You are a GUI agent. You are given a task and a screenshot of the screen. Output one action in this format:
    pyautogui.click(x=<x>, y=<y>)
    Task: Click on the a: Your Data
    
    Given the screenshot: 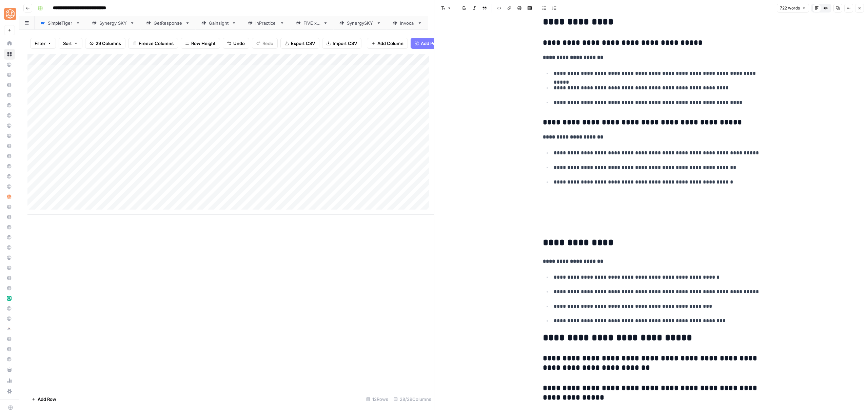 What is the action you would take?
    pyautogui.click(x=9, y=370)
    